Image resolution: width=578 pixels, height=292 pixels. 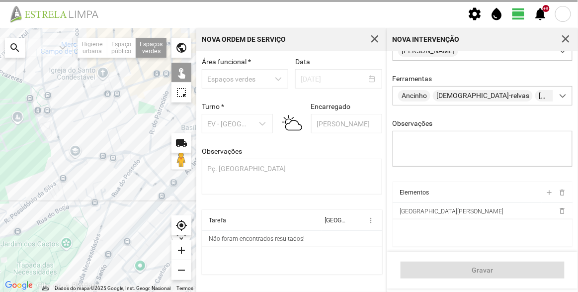 I want to click on span: Gravar, so click(x=482, y=270).